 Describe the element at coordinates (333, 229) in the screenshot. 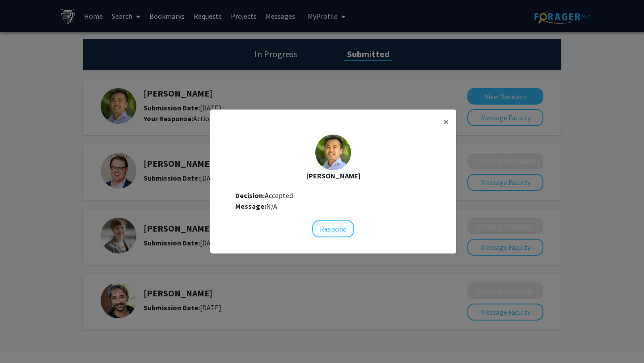

I see `button: Respond` at that location.